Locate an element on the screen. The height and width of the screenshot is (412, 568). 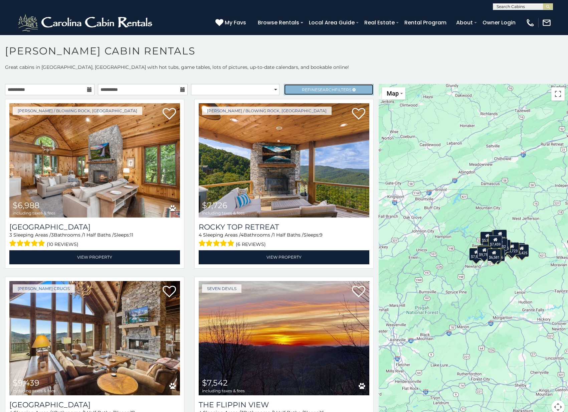
a: RefineSearchFilters is located at coordinates (329, 90).